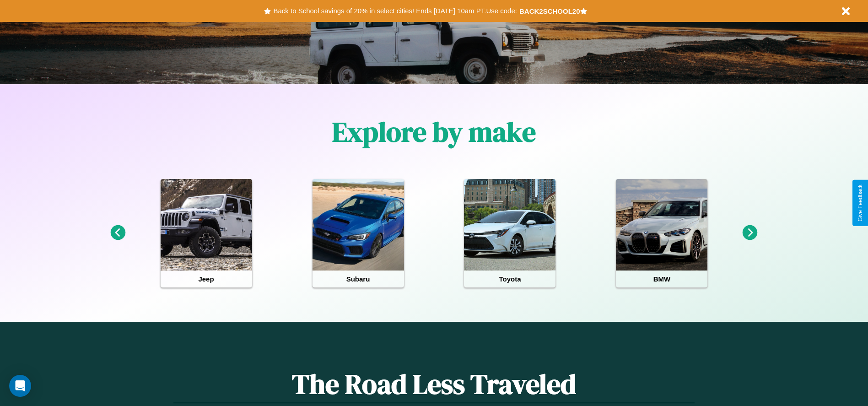 Image resolution: width=868 pixels, height=406 pixels. I want to click on h4: Jeep, so click(206, 278).